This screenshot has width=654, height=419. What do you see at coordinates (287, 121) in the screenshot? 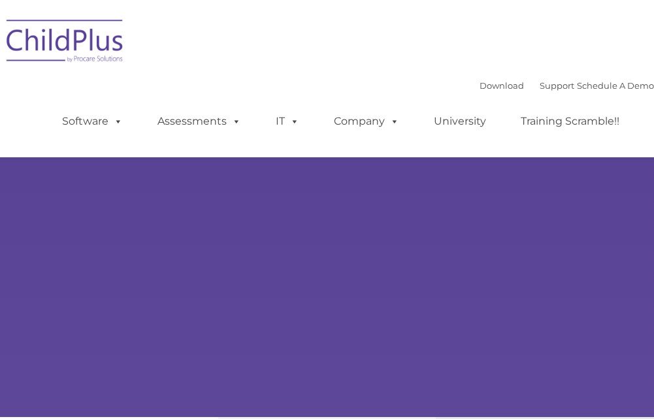
I see `a: IT` at bounding box center [287, 121].